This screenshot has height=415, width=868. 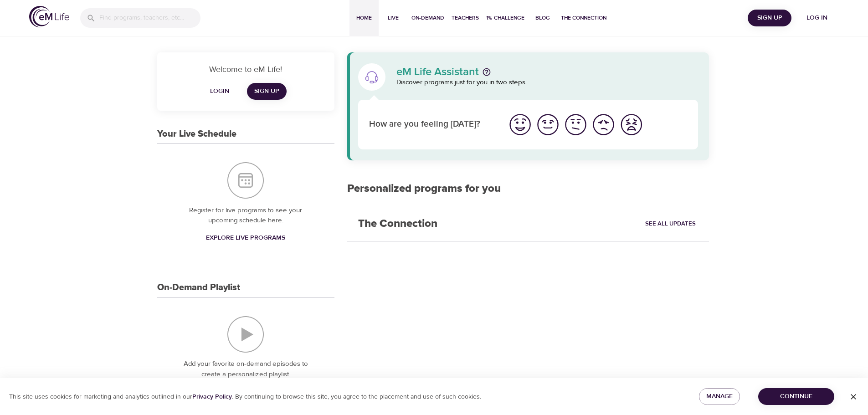 What do you see at coordinates (519, 124) in the screenshot?
I see `img: great` at bounding box center [519, 124].